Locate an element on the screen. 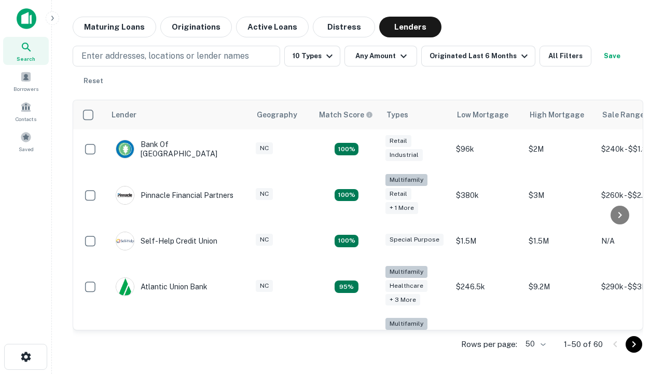 This screenshot has height=374, width=664. div: Healthcare is located at coordinates (406, 285).